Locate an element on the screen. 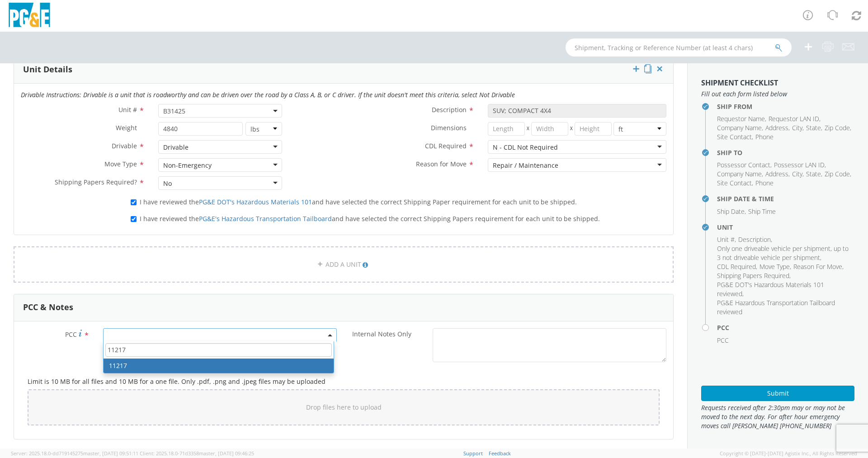  img: pge-logo-06675f144f4cfa6a6814.png is located at coordinates (29, 16).